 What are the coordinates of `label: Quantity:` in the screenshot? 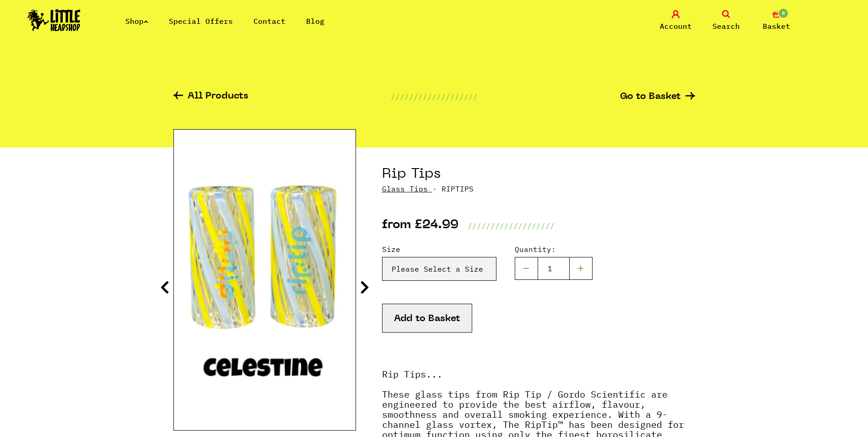 It's located at (553, 249).